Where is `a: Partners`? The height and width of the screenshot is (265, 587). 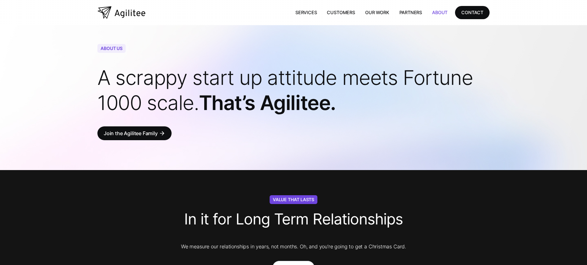
a: Partners is located at coordinates (411, 12).